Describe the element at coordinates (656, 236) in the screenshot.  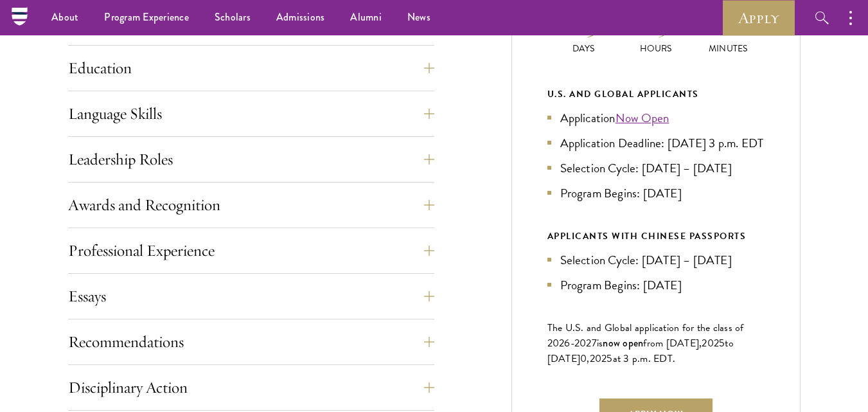
I see `div: APPLICANTS WITH CHINESE PASSPORTS` at that location.